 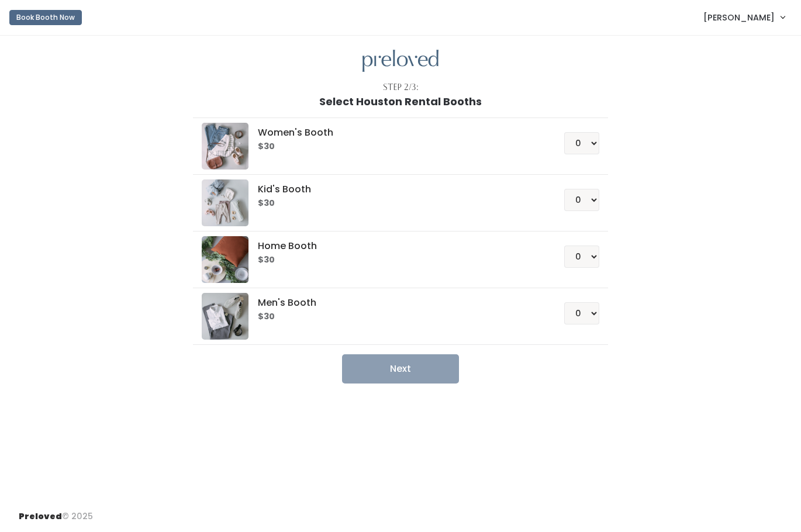 What do you see at coordinates (56, 511) in the screenshot?
I see `div: © 2025` at bounding box center [56, 511].